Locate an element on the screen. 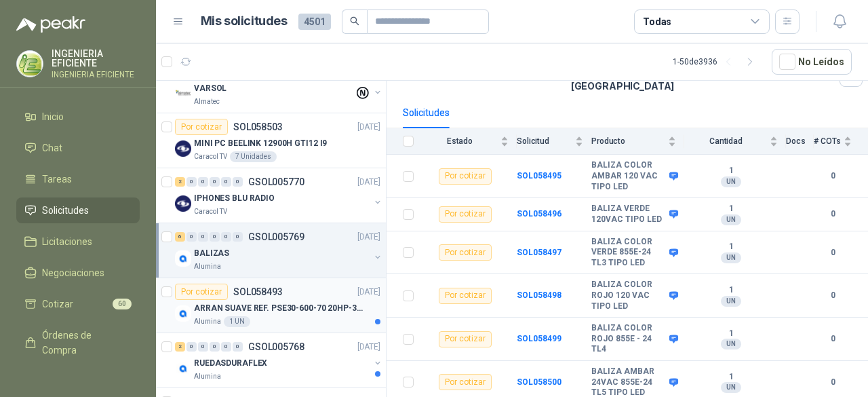  p: IPHONES BLU RADIO is located at coordinates (234, 198).